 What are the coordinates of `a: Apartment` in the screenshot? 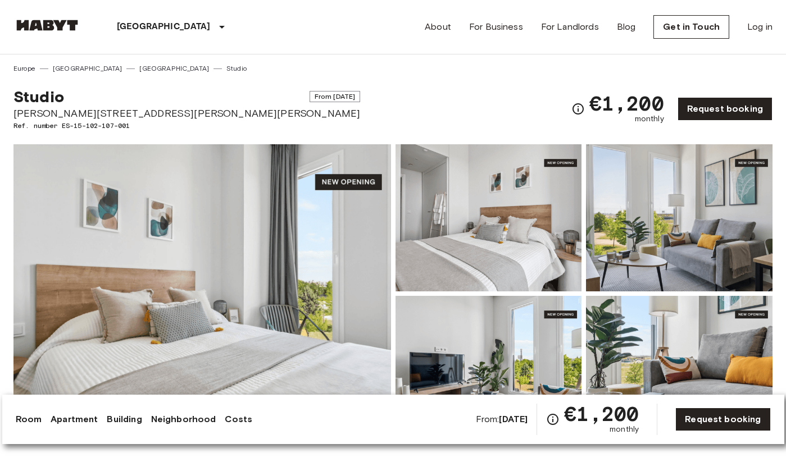 It's located at (74, 420).